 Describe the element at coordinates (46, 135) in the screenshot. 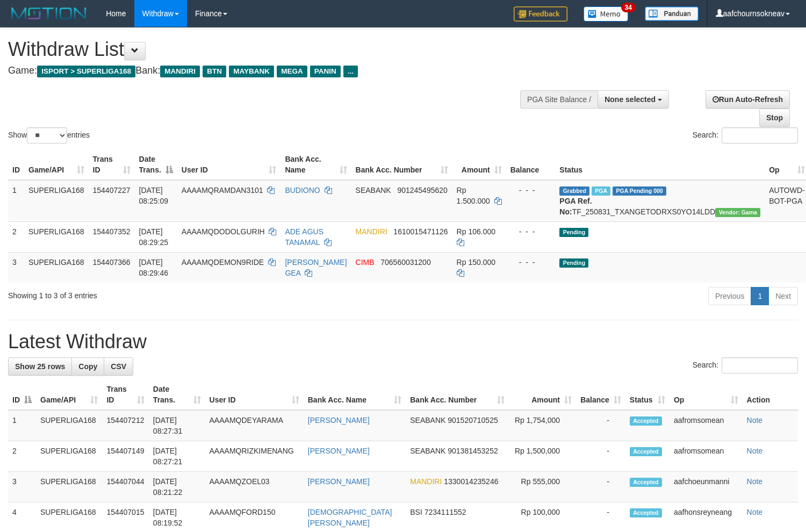

I see `select: Showentries` at that location.